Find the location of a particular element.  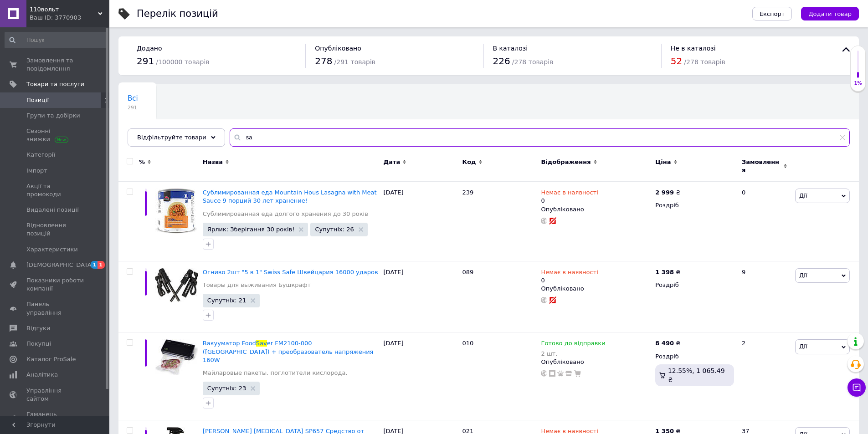

span: Опубліковано is located at coordinates (338, 49).